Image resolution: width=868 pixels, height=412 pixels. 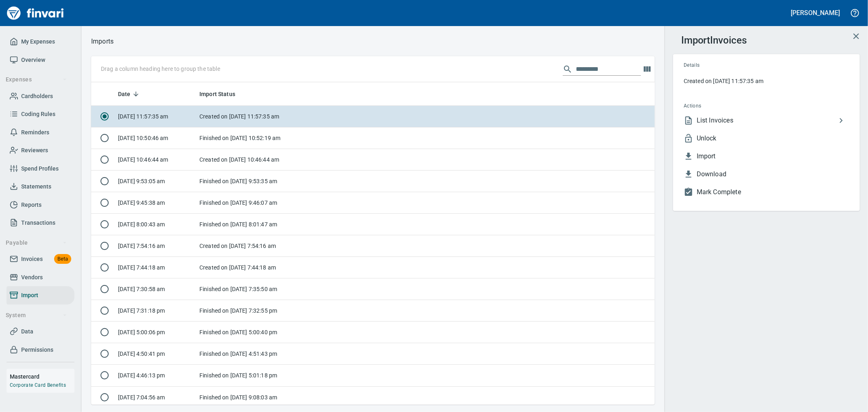 I want to click on a: Reminders, so click(x=41, y=132).